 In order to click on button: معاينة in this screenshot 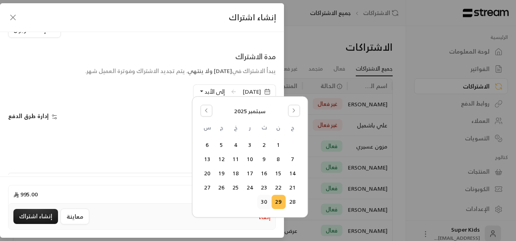, I will do `click(75, 216)`.